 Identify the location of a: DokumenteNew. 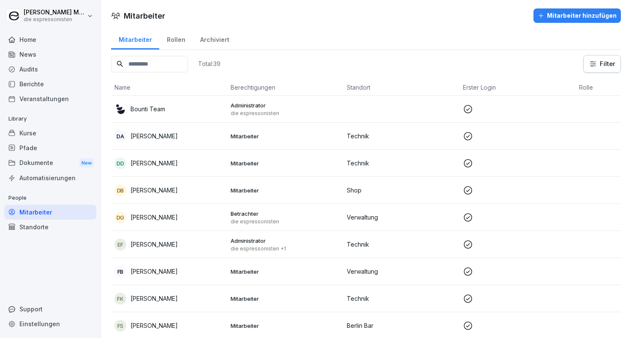
(50, 163).